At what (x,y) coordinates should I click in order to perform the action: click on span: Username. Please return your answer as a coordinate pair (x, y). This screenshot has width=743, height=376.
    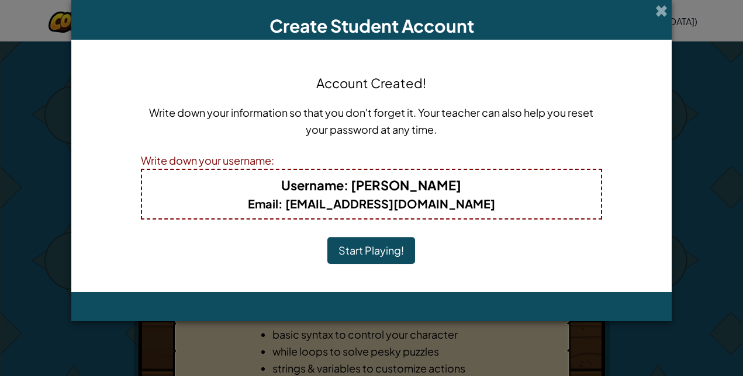
    Looking at the image, I should click on (312, 185).